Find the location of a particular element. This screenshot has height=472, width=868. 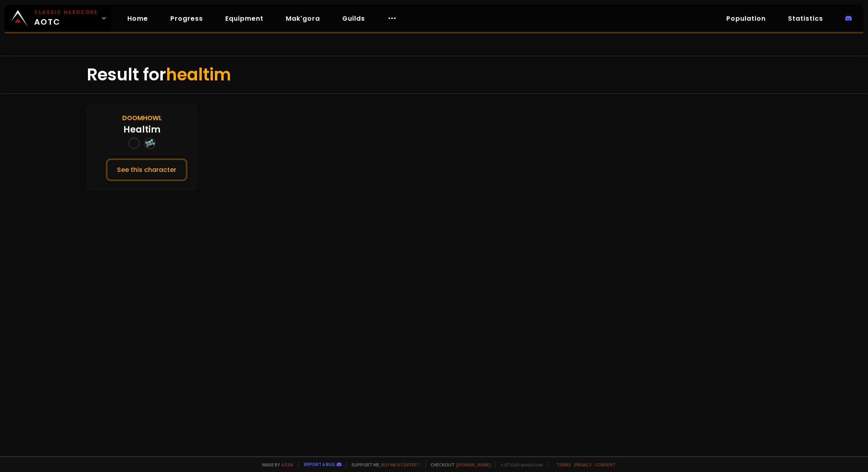

a: Classic HardcoreAOTC is located at coordinates (58, 18).